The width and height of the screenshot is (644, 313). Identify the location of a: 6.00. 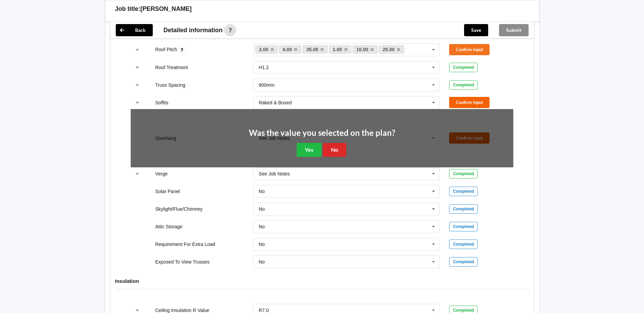
(290, 50).